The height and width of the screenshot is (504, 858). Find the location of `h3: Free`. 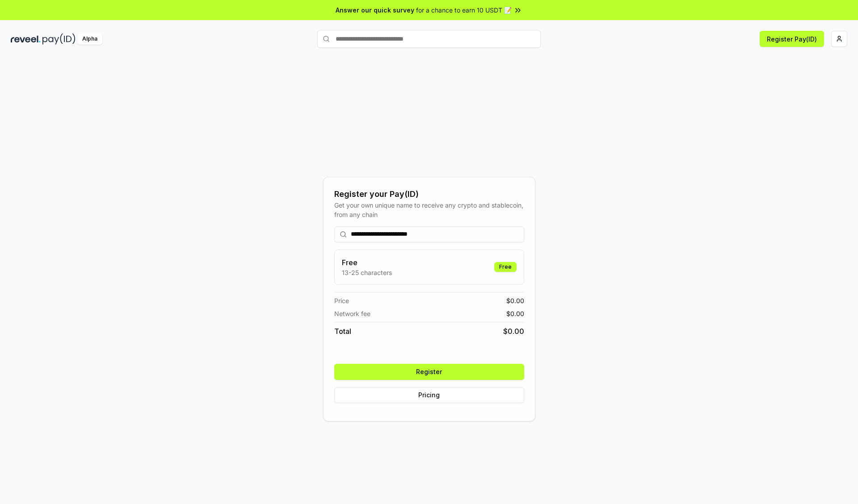

h3: Free is located at coordinates (367, 262).